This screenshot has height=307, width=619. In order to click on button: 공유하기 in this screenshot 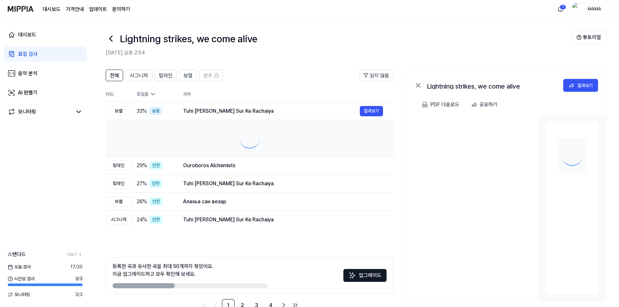, I will do `click(486, 105)`.